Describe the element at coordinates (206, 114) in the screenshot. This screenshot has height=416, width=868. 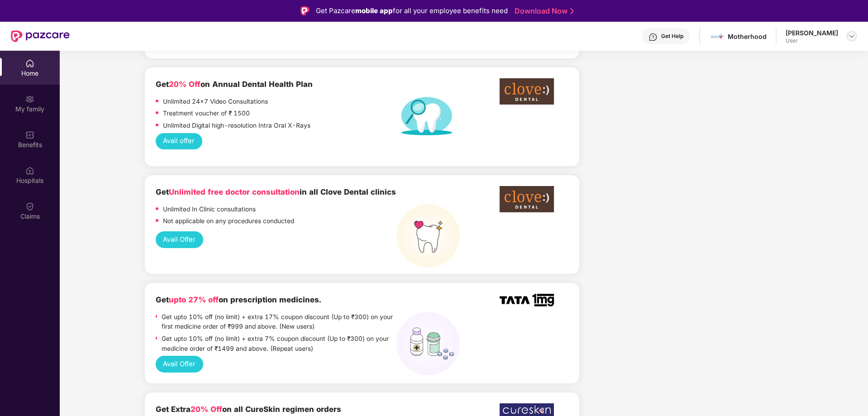
I see `p: Treatment voucher of ₹ 1500` at that location.